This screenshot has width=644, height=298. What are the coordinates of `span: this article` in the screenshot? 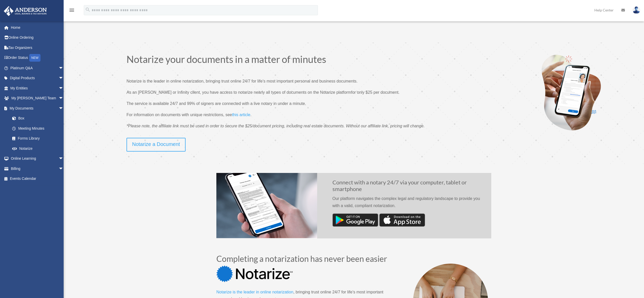 It's located at (241, 115).